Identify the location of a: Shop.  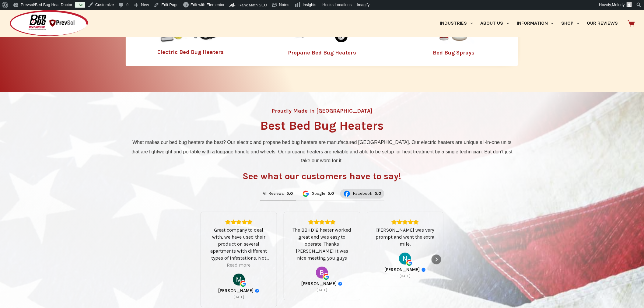
(570, 23).